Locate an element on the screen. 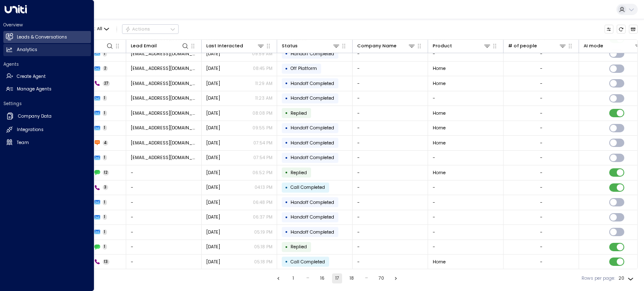 The image size is (644, 291). div: Button group with a nested menu is located at coordinates (150, 29).